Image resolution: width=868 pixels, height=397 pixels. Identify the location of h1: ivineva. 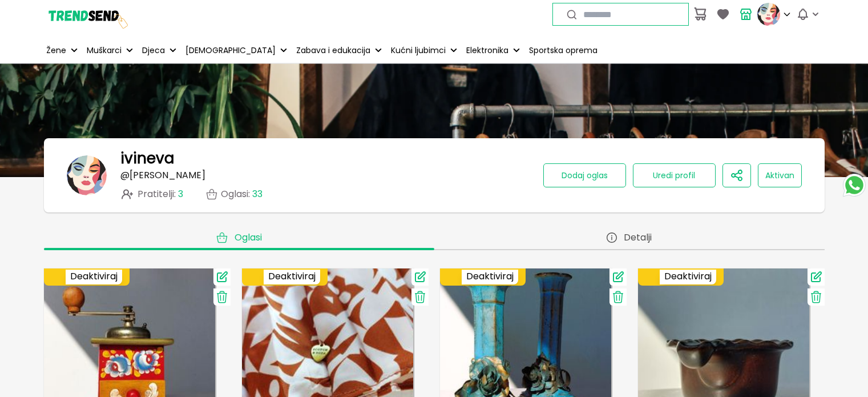
(147, 158).